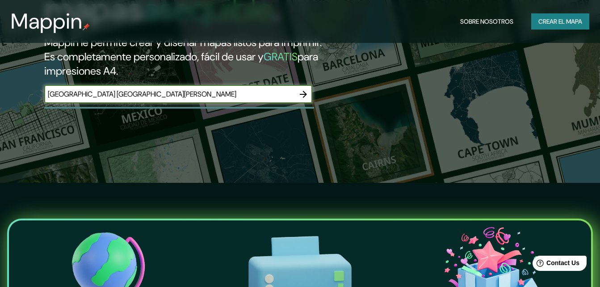 This screenshot has width=600, height=287. What do you see at coordinates (487, 21) in the screenshot?
I see `button: Sobre nosotros` at bounding box center [487, 21].